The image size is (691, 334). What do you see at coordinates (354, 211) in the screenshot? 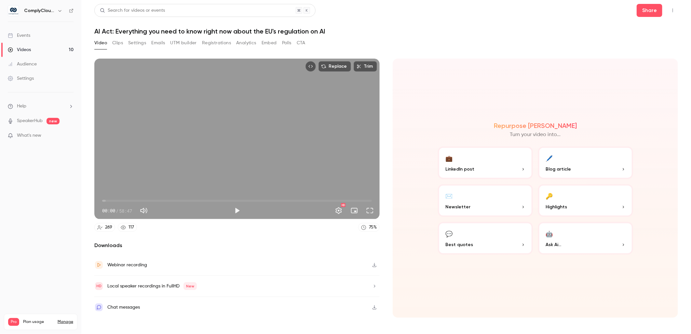
I see `button: Turn on miniplayer` at bounding box center [354, 211].